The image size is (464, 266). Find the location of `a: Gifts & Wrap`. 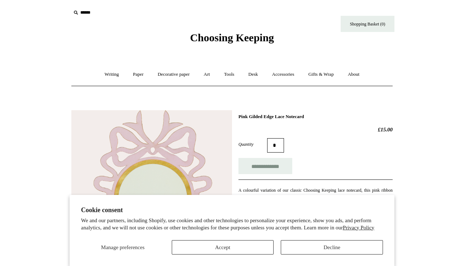

a: Gifts & Wrap is located at coordinates (321, 74).